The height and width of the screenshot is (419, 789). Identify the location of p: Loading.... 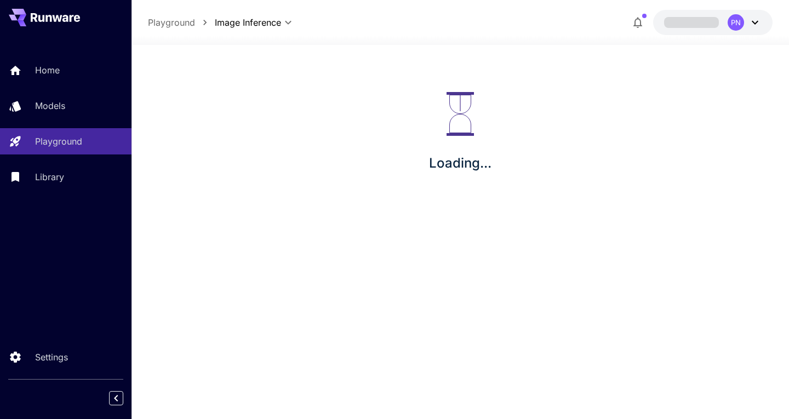
(460, 163).